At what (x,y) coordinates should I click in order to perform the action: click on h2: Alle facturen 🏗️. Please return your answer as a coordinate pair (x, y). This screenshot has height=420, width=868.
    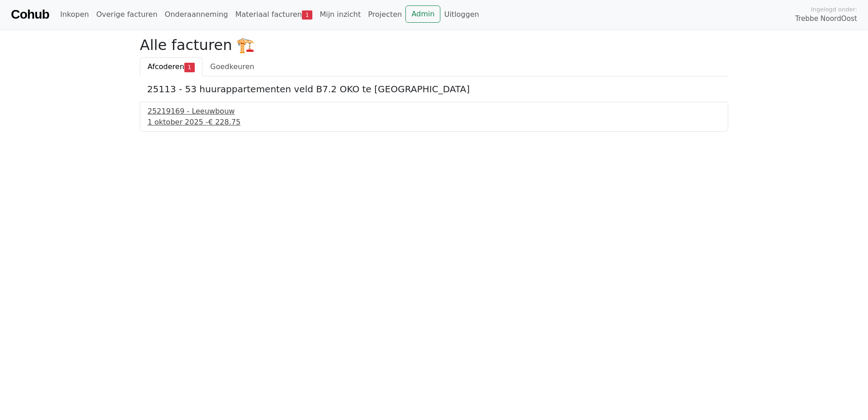
    Looking at the image, I should click on (434, 45).